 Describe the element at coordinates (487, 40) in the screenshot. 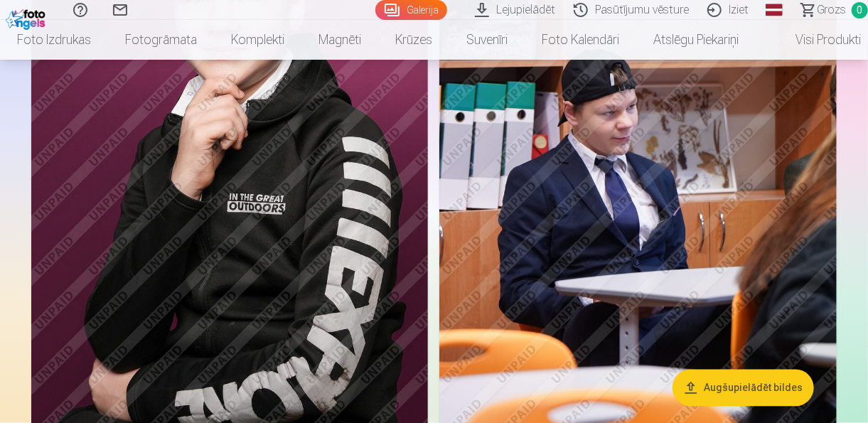

I see `a: Suvenīri` at that location.